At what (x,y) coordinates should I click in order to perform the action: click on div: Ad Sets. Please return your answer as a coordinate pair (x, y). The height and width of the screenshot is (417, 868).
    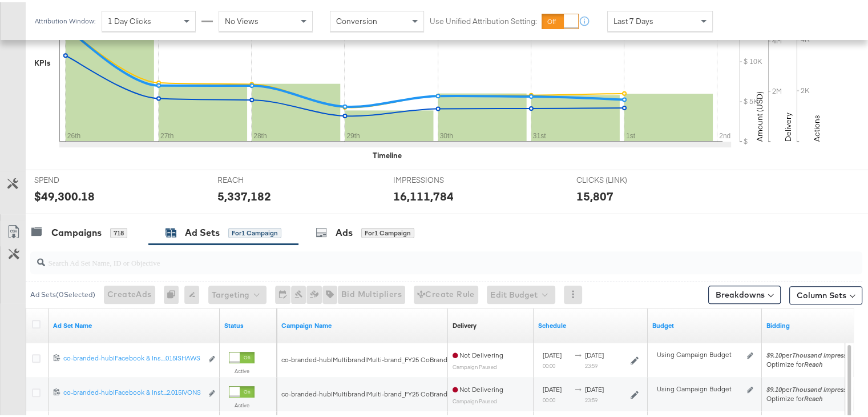
    Looking at the image, I should click on (202, 230).